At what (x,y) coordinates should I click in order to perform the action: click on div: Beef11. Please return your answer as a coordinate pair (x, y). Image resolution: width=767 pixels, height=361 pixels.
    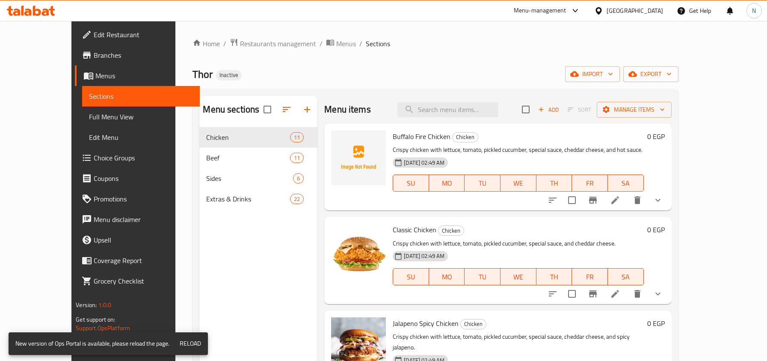
    Looking at the image, I should click on (258, 158).